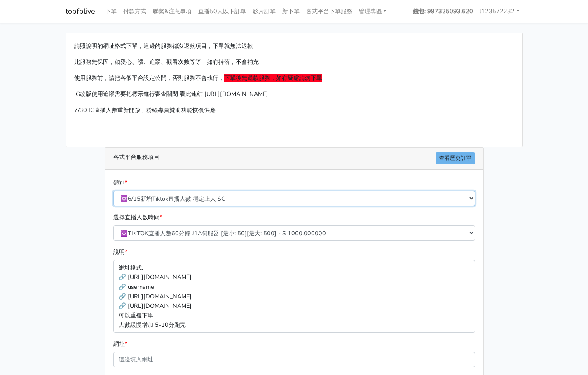 The height and width of the screenshot is (375, 588). I want to click on p: 使用服務前，請把各個平台設定公開，否則服務不會執行，, so click(294, 78).